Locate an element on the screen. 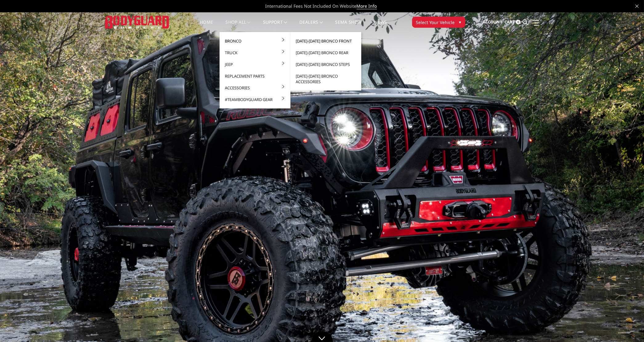 Image resolution: width=644 pixels, height=342 pixels. button: 4 of 5 is located at coordinates (618, 203).